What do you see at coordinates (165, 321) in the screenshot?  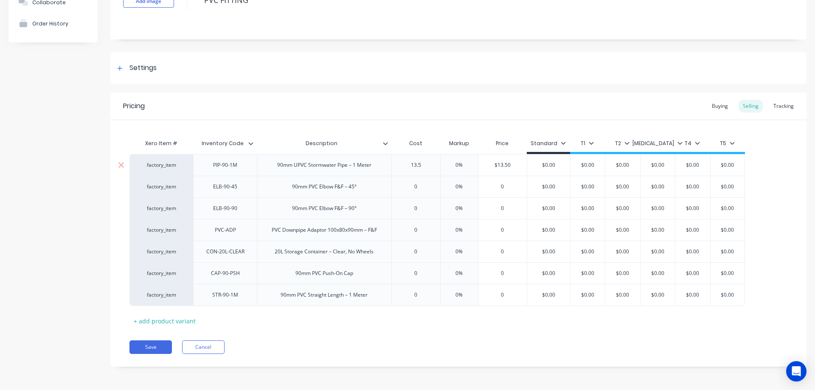 I see `div: + add product variant` at bounding box center [165, 321].